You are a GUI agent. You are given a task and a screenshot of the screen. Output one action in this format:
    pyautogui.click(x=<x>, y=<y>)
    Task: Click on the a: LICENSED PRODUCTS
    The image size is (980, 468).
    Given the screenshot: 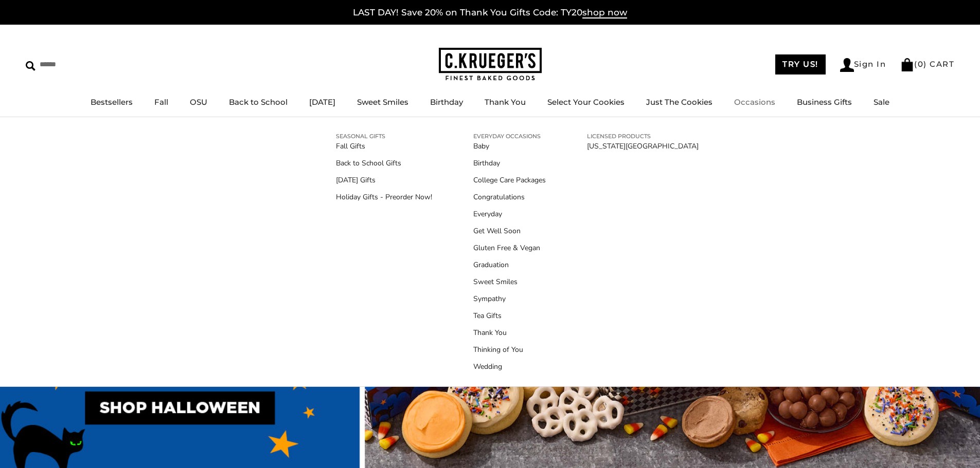 What is the action you would take?
    pyautogui.click(x=643, y=136)
    